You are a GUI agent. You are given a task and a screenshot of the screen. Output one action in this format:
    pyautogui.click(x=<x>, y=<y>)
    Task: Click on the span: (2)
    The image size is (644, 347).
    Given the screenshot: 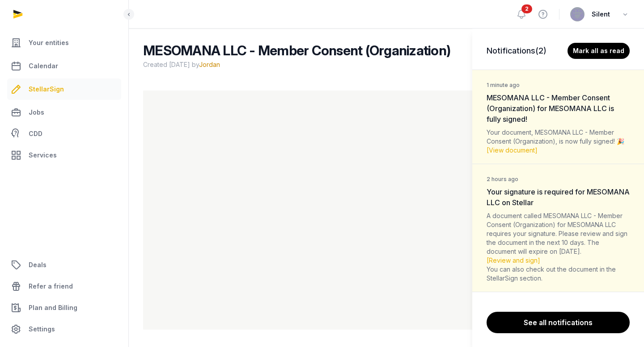 What is the action you would take?
    pyautogui.click(x=540, y=50)
    